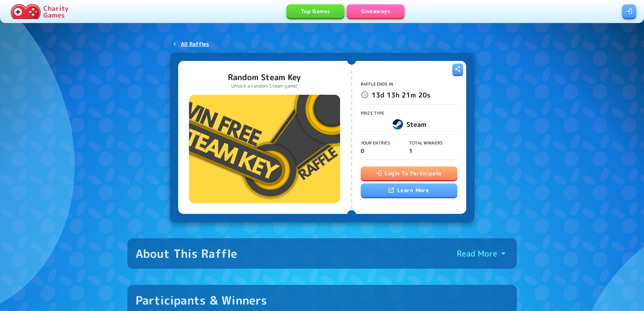 The width and height of the screenshot is (644, 311). Describe the element at coordinates (202, 300) in the screenshot. I see `div: Participants & Winners` at that location.